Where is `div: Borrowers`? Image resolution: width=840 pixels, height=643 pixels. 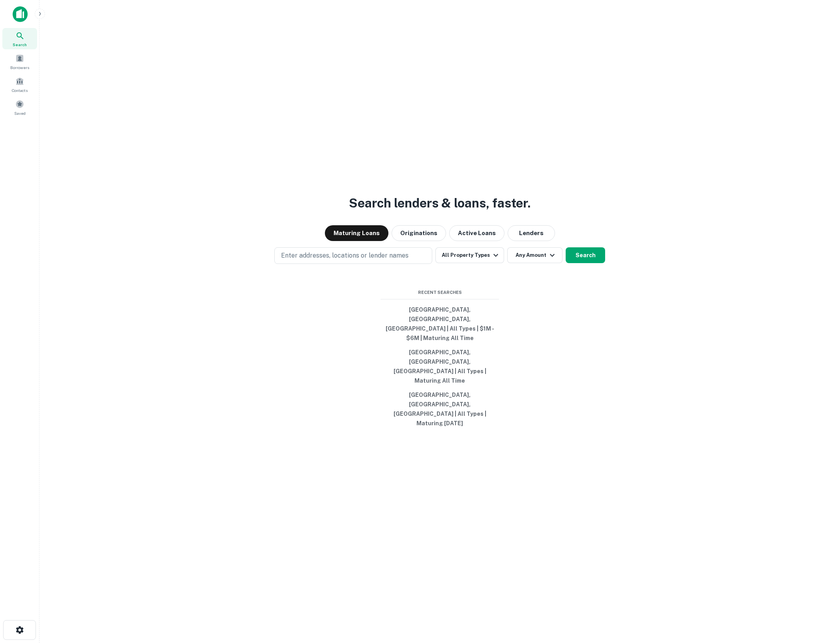 div: Borrowers is located at coordinates (20, 61).